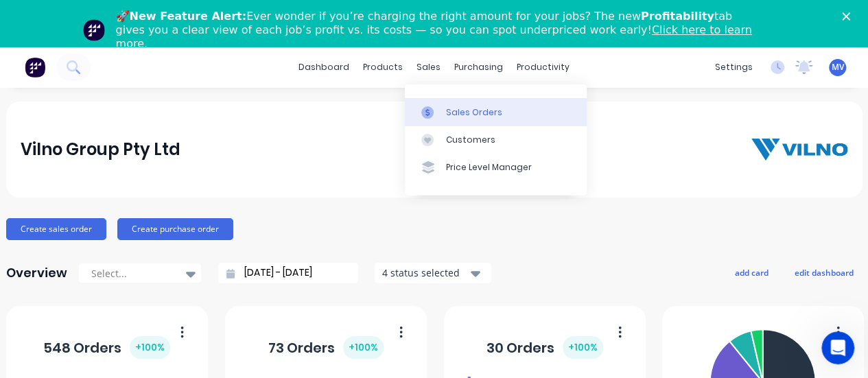 This screenshot has height=378, width=868. Describe the element at coordinates (35, 67) in the screenshot. I see `img: Factory` at that location.